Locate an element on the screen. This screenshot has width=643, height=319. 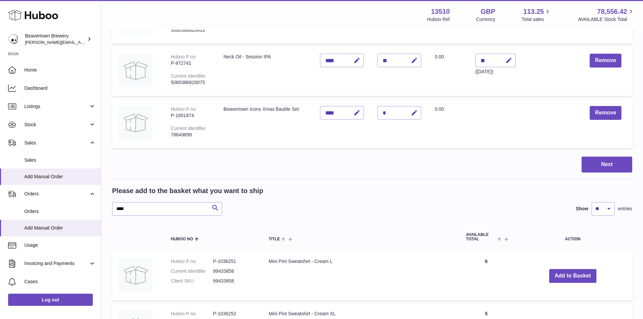
td: Neck Oil - Session IPA is located at coordinates (265, 71).